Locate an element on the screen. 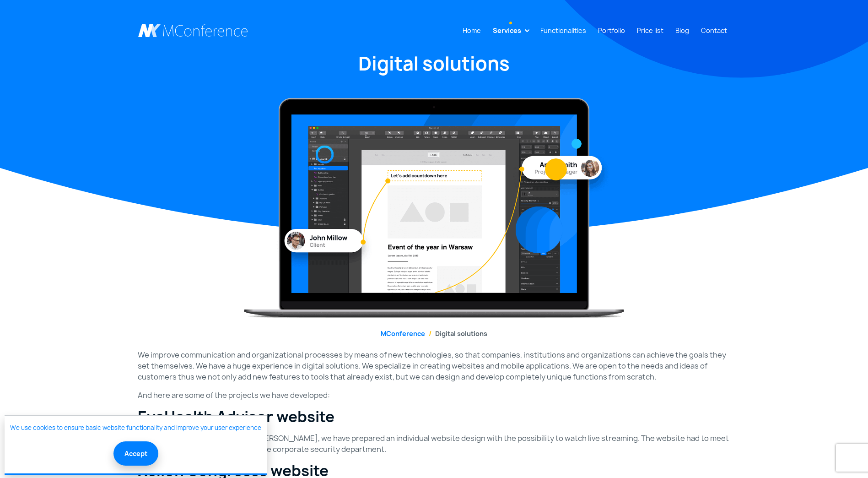 The height and width of the screenshot is (478, 868). h2: EyeHealth Advisor website is located at coordinates (435, 417).